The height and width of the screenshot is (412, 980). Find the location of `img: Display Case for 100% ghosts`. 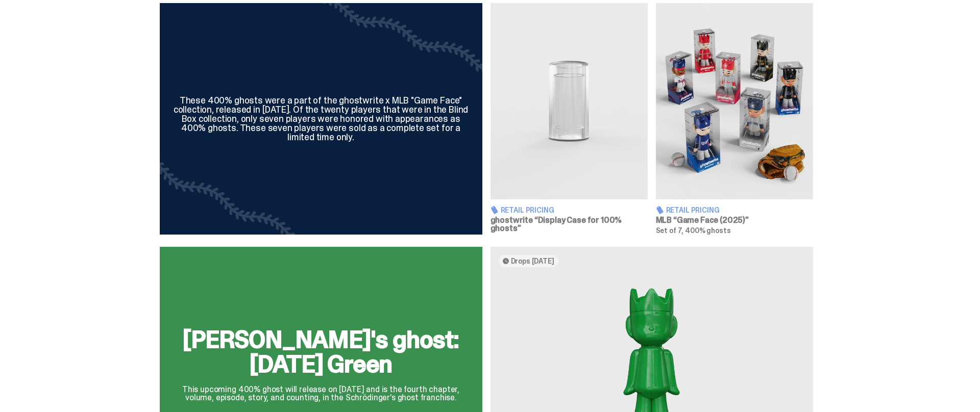

img: Display Case for 100% ghosts is located at coordinates (569, 101).